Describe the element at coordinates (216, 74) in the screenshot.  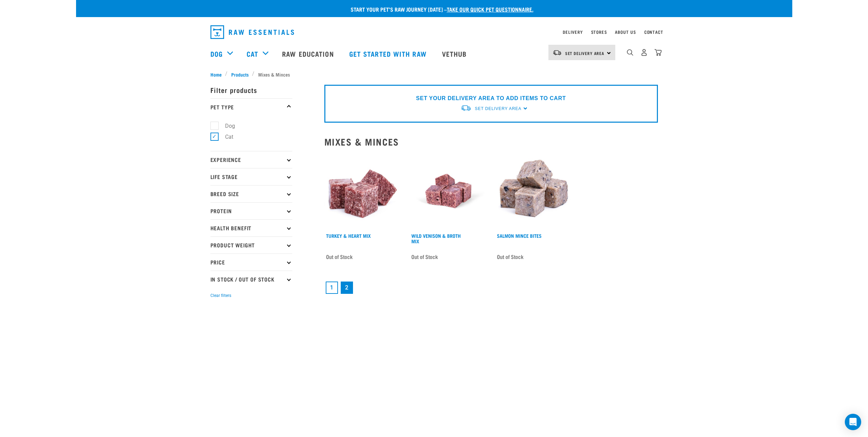
I see `span: Home` at that location.